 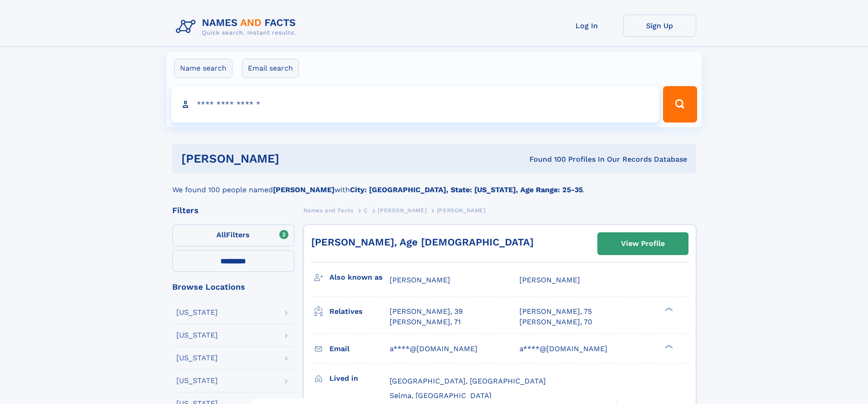 I want to click on label: Filters, so click(x=233, y=235).